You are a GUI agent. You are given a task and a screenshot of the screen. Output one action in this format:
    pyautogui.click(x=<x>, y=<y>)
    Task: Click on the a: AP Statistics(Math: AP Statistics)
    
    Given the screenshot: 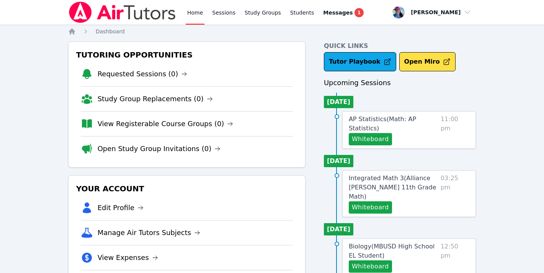 What is the action you would take?
    pyautogui.click(x=393, y=124)
    